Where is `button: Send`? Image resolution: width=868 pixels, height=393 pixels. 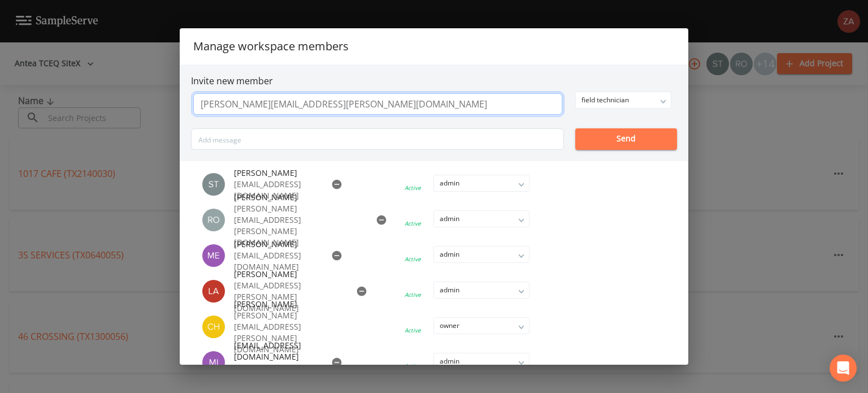
button: Send is located at coordinates (626, 139).